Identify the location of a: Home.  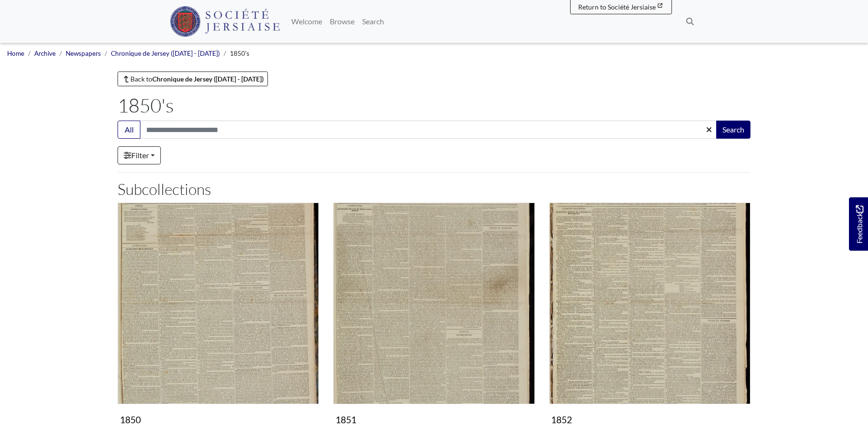
(16, 53).